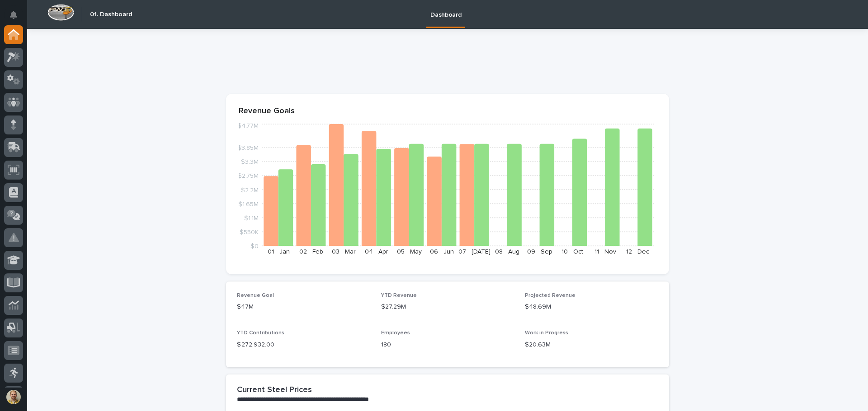  What do you see at coordinates (572, 252) in the screenshot?
I see `text: 10 - Oct` at bounding box center [572, 252].